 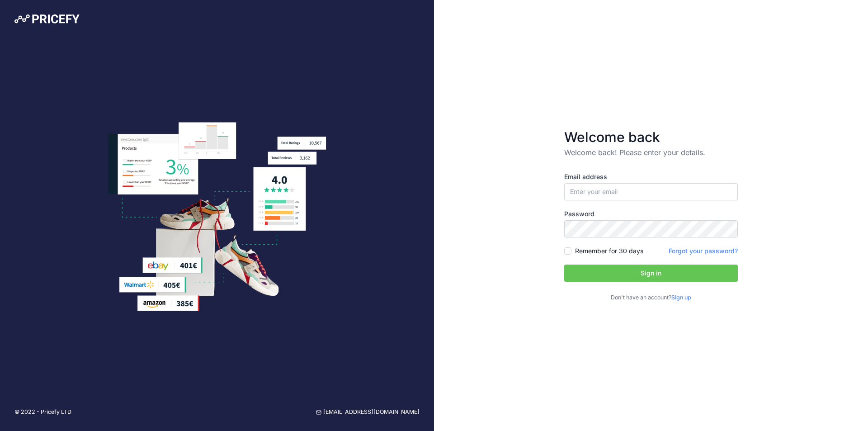 What do you see at coordinates (43, 411) in the screenshot?
I see `p: © 2022 - Pricefy LTD` at bounding box center [43, 411].